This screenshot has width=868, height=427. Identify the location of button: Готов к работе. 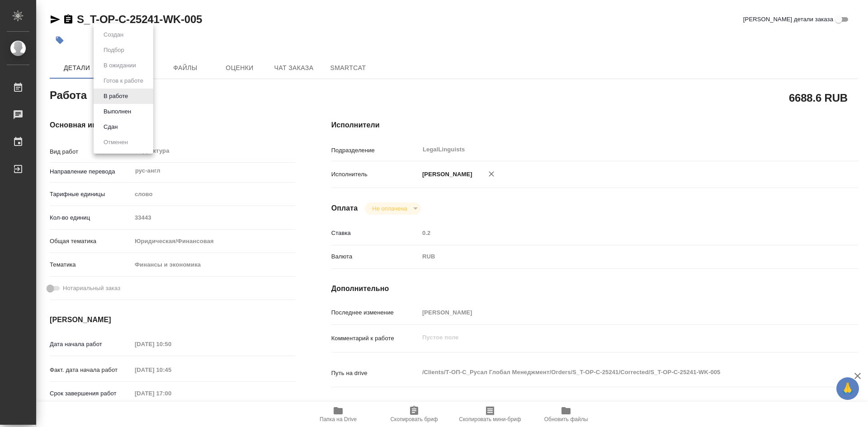
(123, 81).